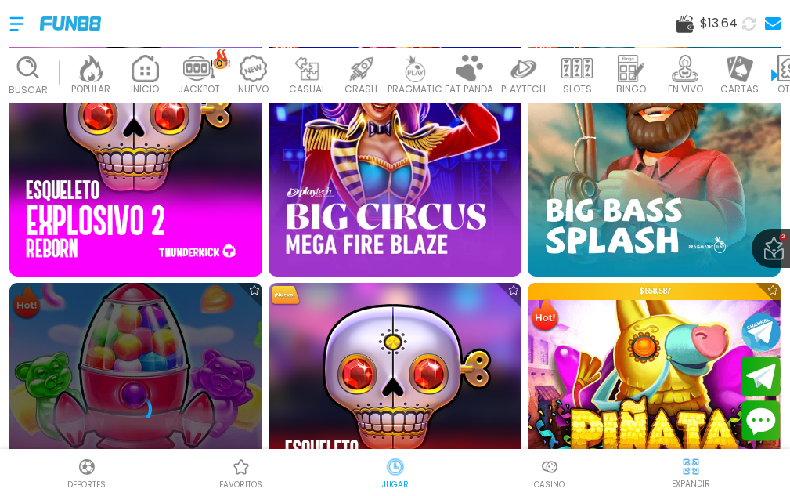  I want to click on img: Big Bass Splash, so click(654, 150).